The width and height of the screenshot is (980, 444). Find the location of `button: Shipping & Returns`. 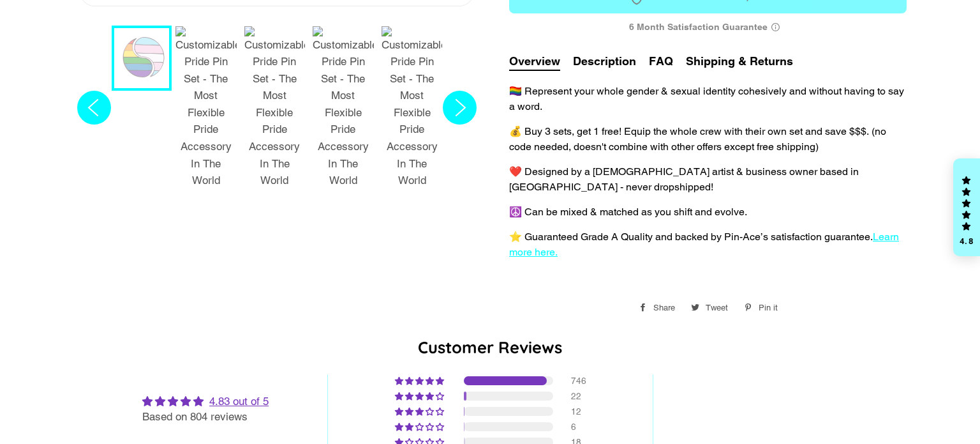

button: Shipping & Returns is located at coordinates (739, 61).